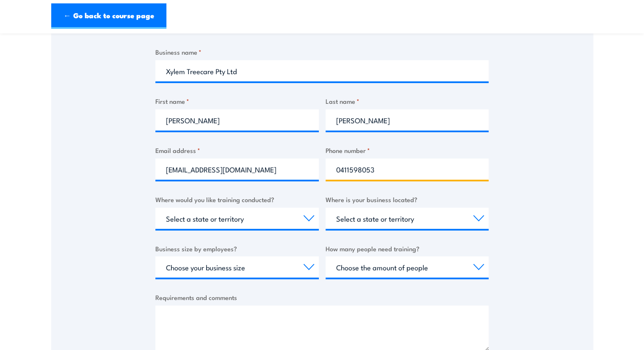  What do you see at coordinates (407, 248) in the screenshot?
I see `label: How many people need training?` at bounding box center [407, 248].